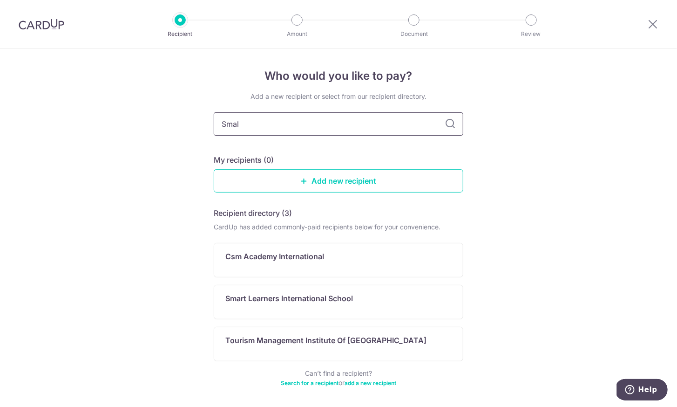 The image size is (677, 407). What do you see at coordinates (41, 24) in the screenshot?
I see `img: CardUp` at bounding box center [41, 24].